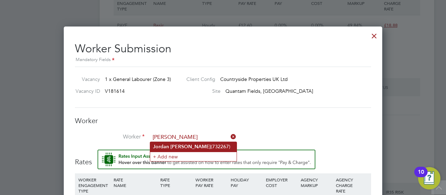 Image resolution: width=446 pixels, height=195 pixels. Describe the element at coordinates (198, 79) in the screenshot. I see `label: Client Config` at that location.